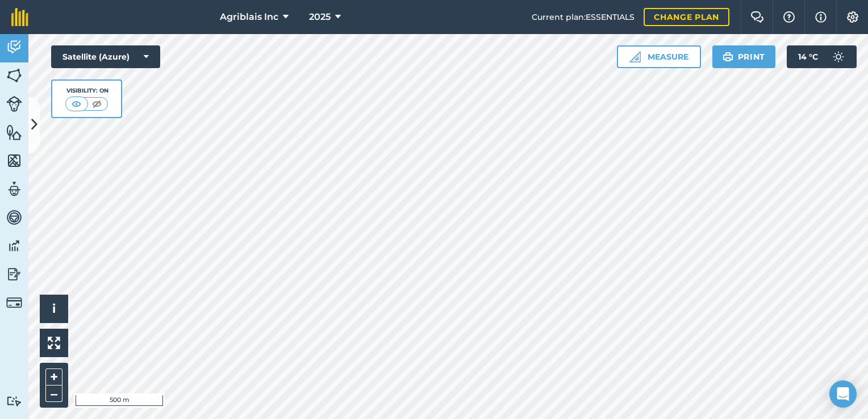 This screenshot has width=868, height=419. I want to click on img: svg+xml;base64,PHN2ZyB4bWxucz0iaHR0cDovL3d3dy53My5vcmcvMjAwMC9zdmciIHdpZHRoPSIxOSIgaGVpZ2h0PSIyNC..., so click(728, 57).